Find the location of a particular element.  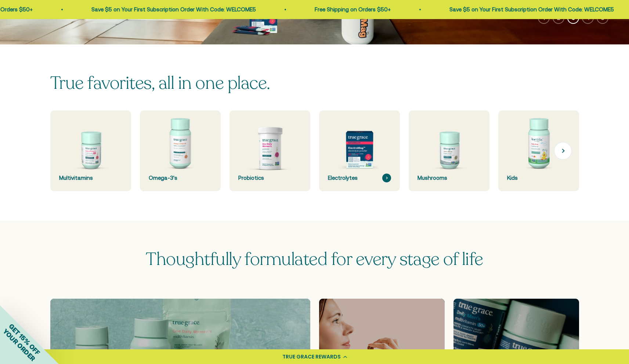

button: 5 is located at coordinates (602, 18).